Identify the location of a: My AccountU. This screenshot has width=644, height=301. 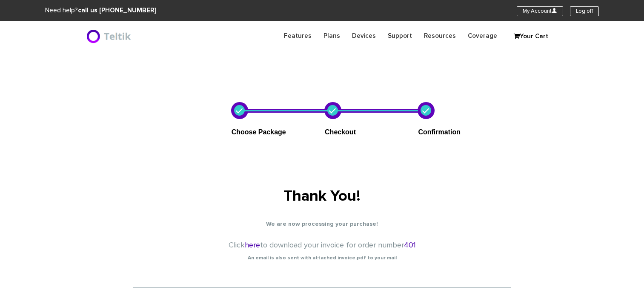
(539, 11).